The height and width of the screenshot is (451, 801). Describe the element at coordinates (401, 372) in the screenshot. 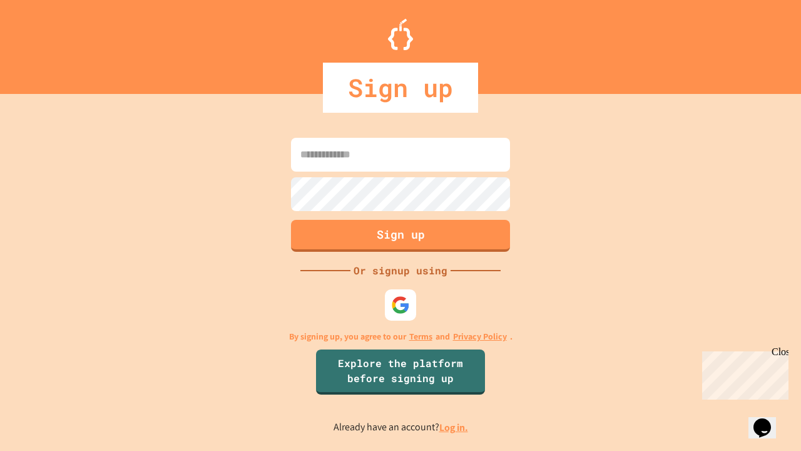

I see `a: Explore the platform before signing up` at that location.